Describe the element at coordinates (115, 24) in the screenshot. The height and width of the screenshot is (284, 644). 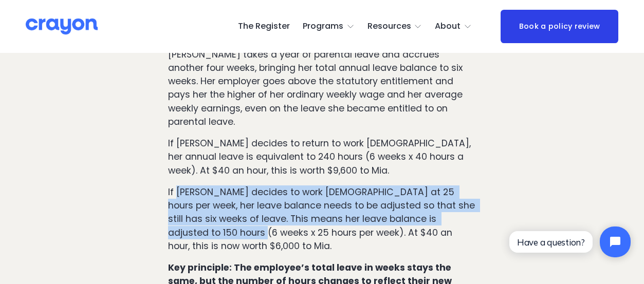
I see `button: Open chat widget` at that location.